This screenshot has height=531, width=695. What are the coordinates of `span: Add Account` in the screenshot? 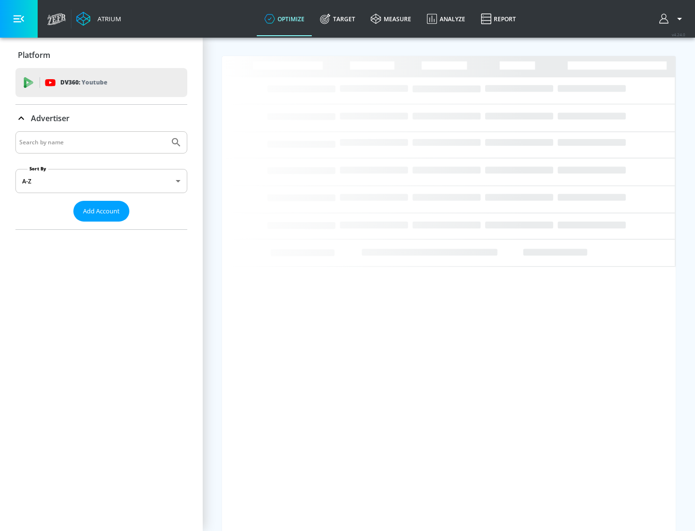 It's located at (101, 211).